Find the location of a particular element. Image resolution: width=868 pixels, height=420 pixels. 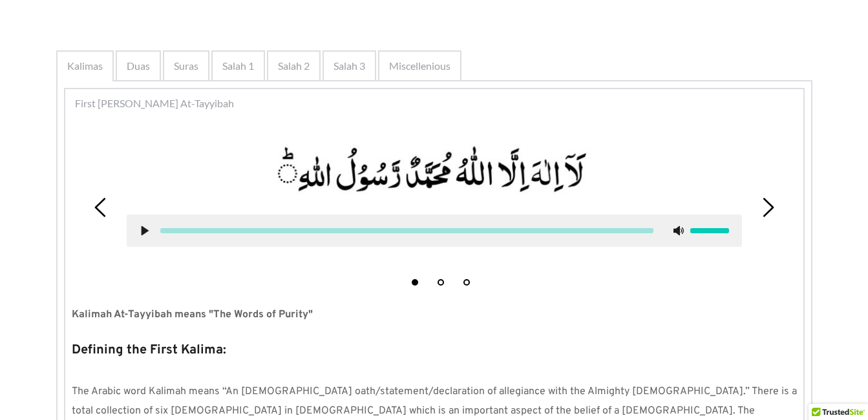

span: Salah 2 is located at coordinates (294, 66).